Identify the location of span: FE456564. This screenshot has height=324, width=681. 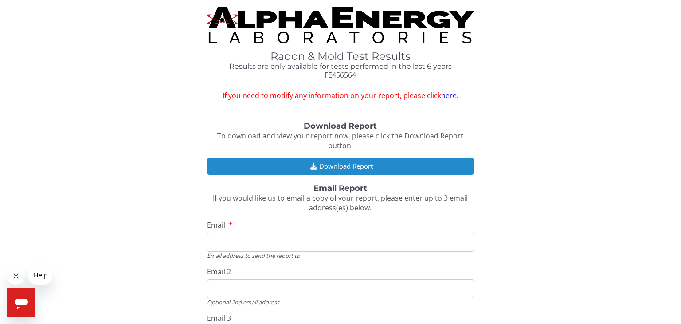
(340, 75).